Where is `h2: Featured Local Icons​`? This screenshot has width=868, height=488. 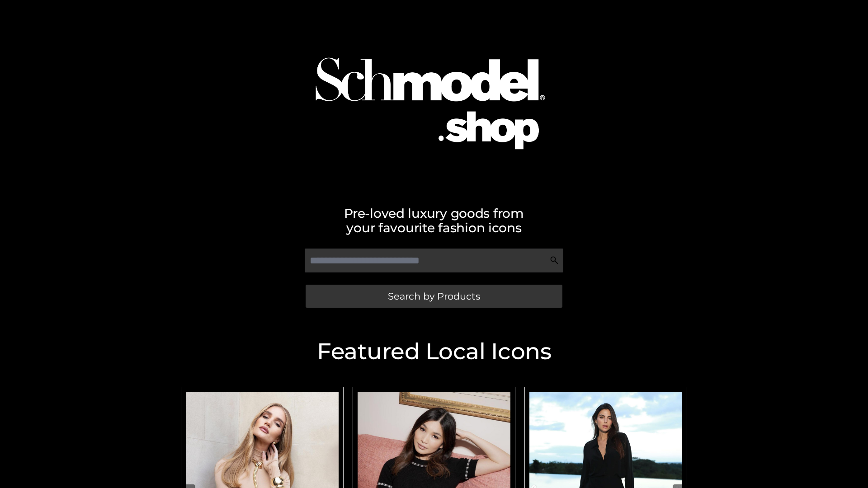
h2: Featured Local Icons​ is located at coordinates (434, 352).